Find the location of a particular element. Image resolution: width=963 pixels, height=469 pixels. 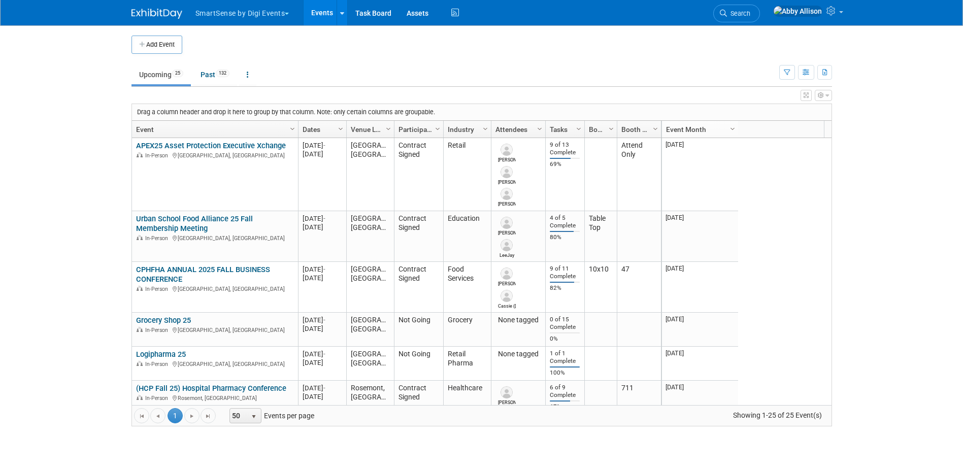

span: 132 is located at coordinates (222, 73).